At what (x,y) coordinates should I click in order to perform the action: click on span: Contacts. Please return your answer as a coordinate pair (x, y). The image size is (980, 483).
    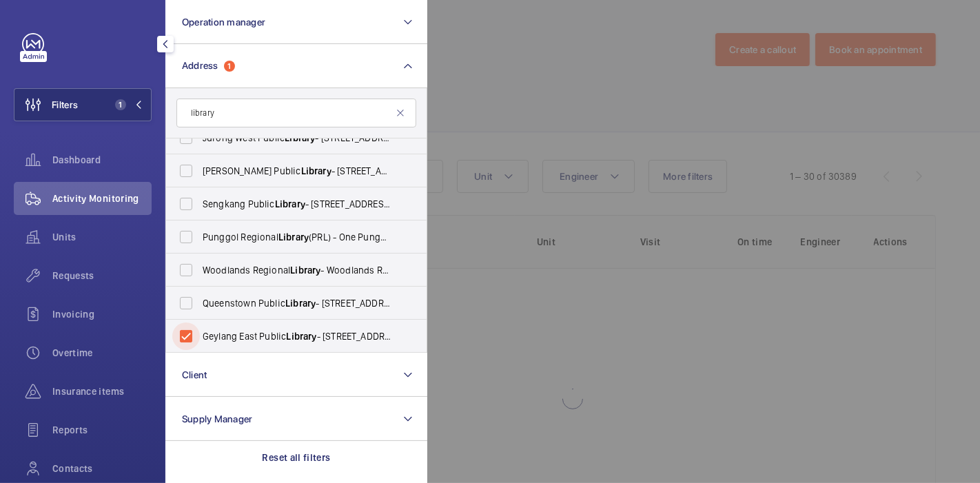
    Looking at the image, I should click on (102, 469).